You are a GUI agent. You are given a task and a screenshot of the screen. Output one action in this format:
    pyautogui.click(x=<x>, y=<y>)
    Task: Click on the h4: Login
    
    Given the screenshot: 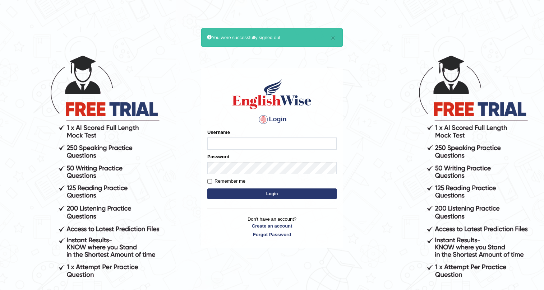 What is the action you would take?
    pyautogui.click(x=272, y=120)
    